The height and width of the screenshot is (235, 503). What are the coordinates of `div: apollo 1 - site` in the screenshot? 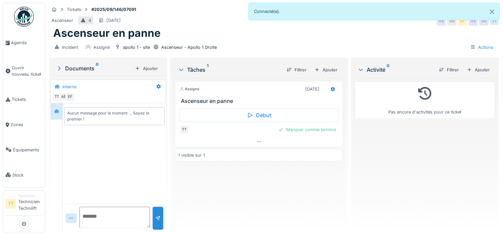 It's located at (136, 47).